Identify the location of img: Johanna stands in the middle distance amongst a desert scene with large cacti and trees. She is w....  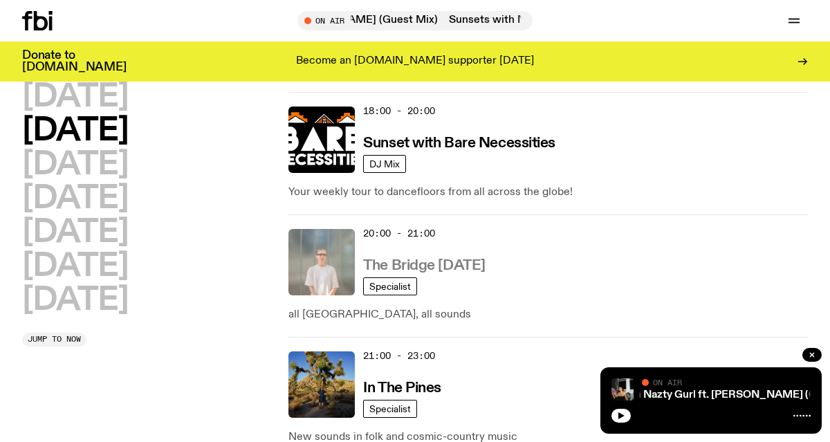
(321, 384).